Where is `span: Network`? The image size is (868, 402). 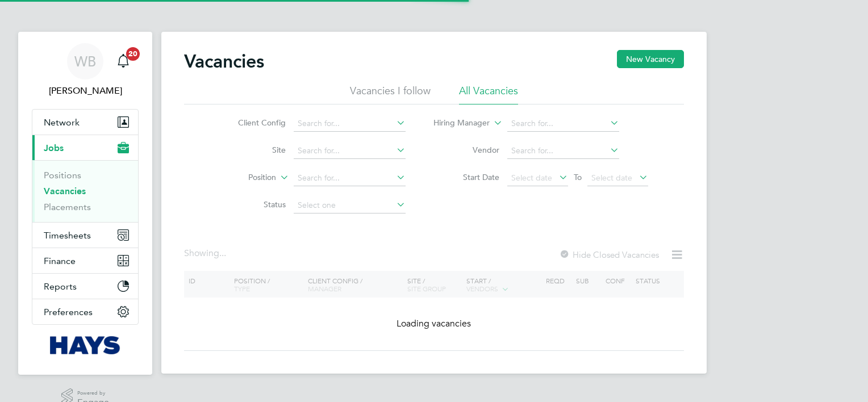
span: Network is located at coordinates (61, 122).